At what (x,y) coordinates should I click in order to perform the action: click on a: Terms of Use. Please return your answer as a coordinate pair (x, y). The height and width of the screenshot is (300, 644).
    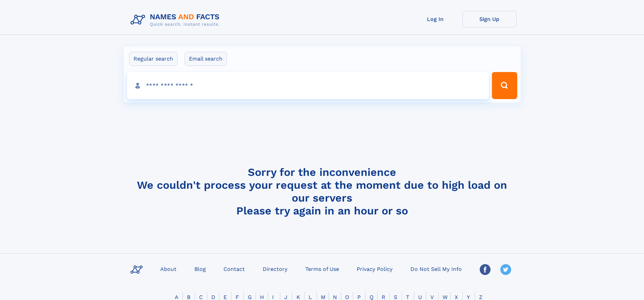
    Looking at the image, I should click on (322, 269).